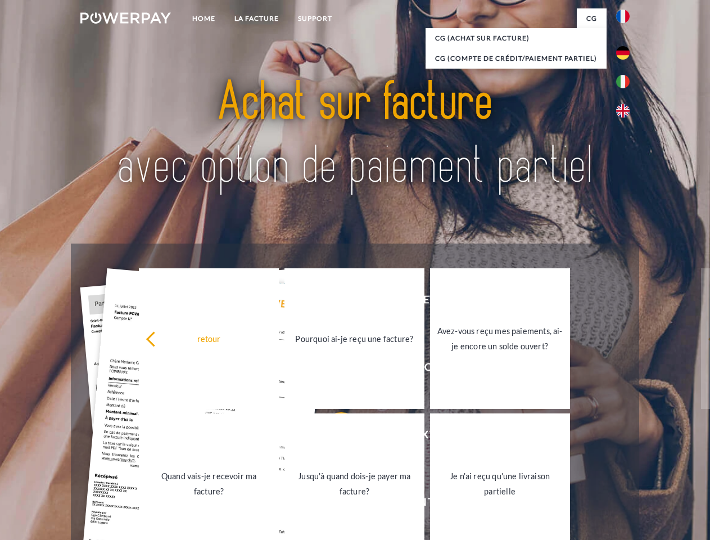 This screenshot has width=710, height=540. What do you see at coordinates (500, 338) in the screenshot?
I see `a: Avez-vous reçu mes paiements, ai-je encore un solde ouvert?` at bounding box center [500, 338].